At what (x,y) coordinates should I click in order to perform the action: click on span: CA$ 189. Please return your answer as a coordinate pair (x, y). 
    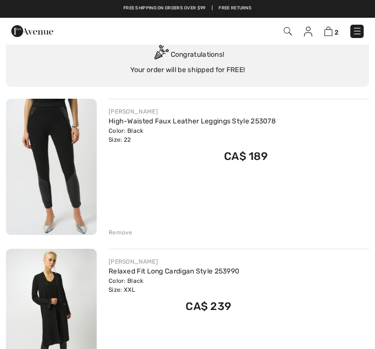
    Looking at the image, I should click on (246, 156).